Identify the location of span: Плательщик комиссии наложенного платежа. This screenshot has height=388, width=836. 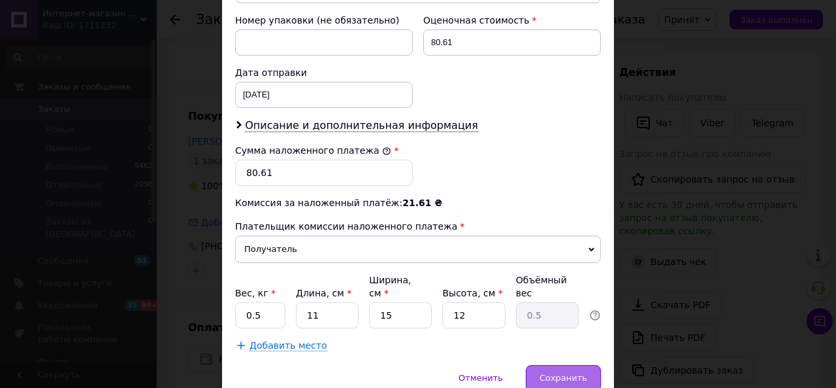
(346, 226).